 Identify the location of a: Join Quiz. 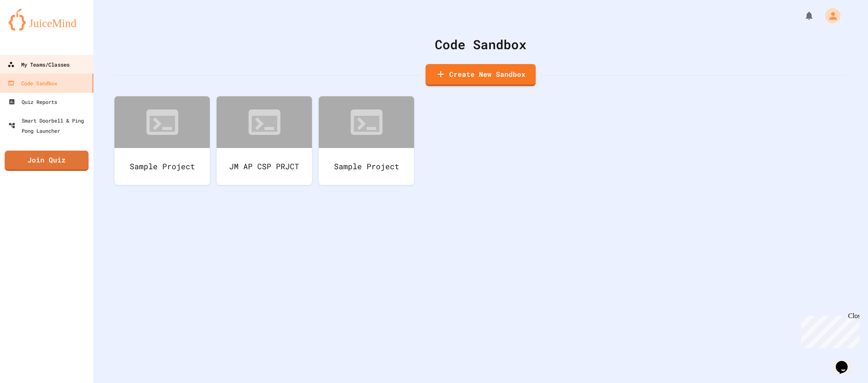
(47, 161).